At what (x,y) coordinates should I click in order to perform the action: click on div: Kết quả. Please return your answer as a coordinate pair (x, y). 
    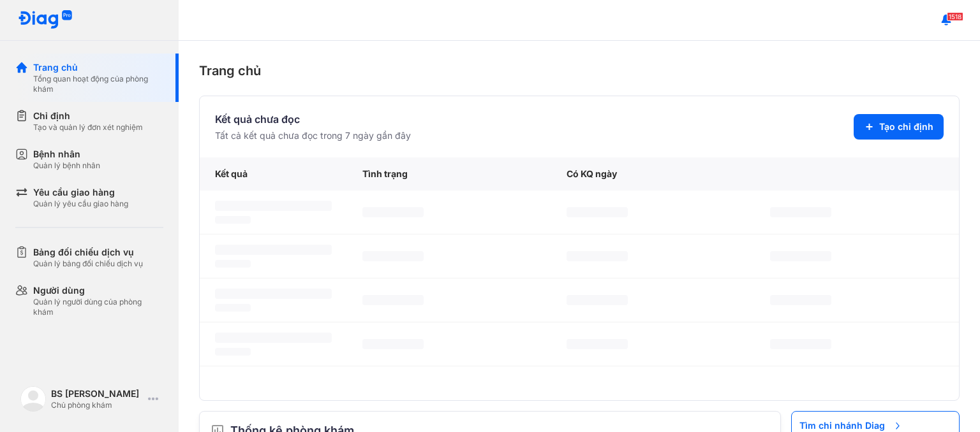
    Looking at the image, I should click on (273, 174).